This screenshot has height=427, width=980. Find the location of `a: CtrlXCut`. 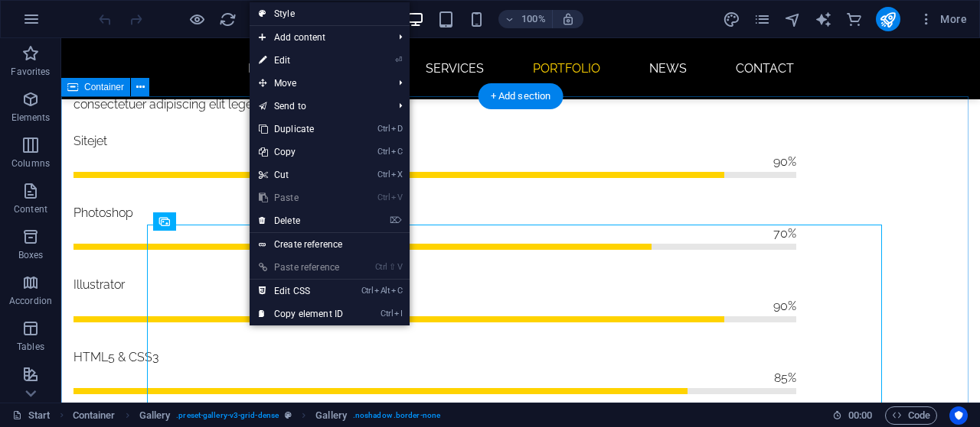

a: CtrlXCut is located at coordinates (301, 175).